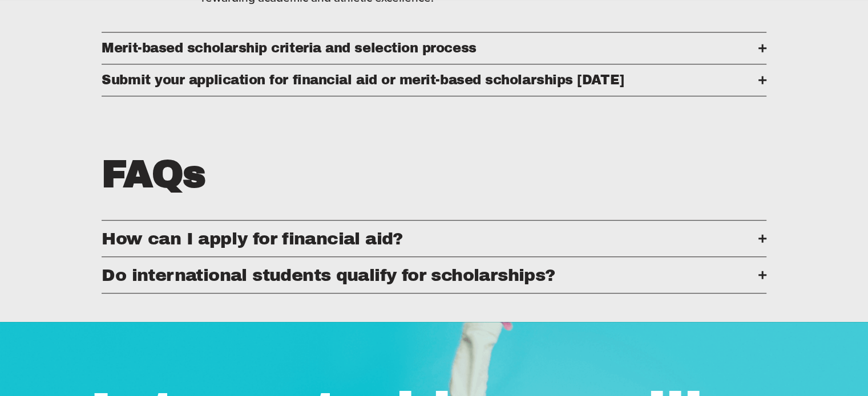 This screenshot has width=868, height=396. Describe the element at coordinates (434, 275) in the screenshot. I see `button: Do international students qualify for scholarships?` at that location.